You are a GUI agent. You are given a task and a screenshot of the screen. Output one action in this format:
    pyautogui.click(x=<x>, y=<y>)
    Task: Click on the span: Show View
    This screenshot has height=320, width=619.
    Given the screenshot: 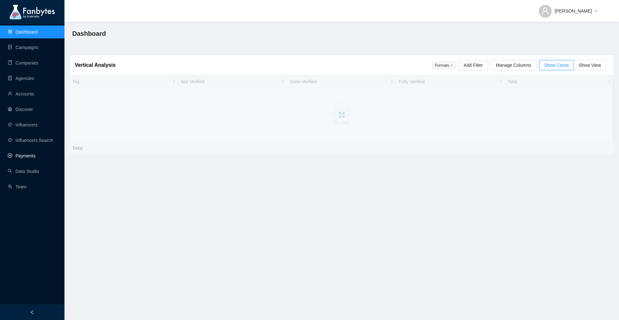 What is the action you would take?
    pyautogui.click(x=590, y=65)
    